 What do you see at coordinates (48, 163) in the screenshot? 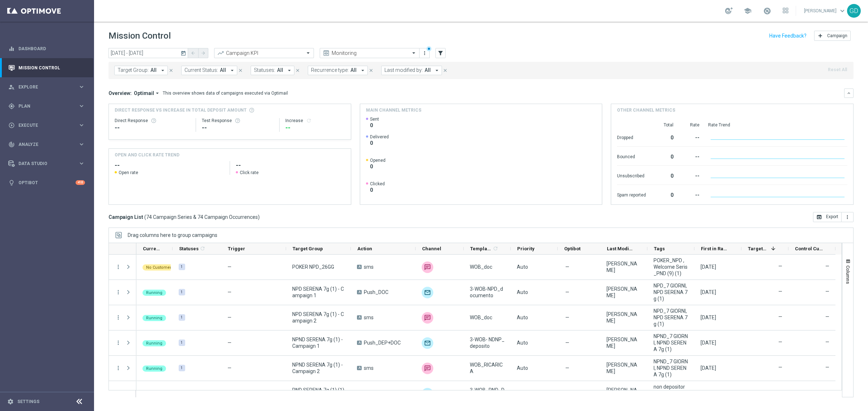
I see `span: Data Studio` at bounding box center [48, 163].